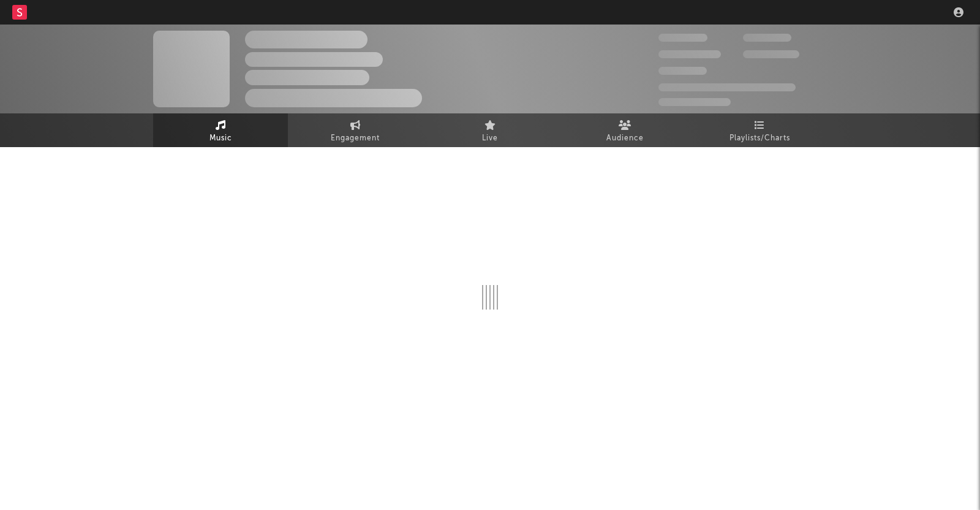 The width and height of the screenshot is (980, 510). I want to click on a: Music, so click(221, 130).